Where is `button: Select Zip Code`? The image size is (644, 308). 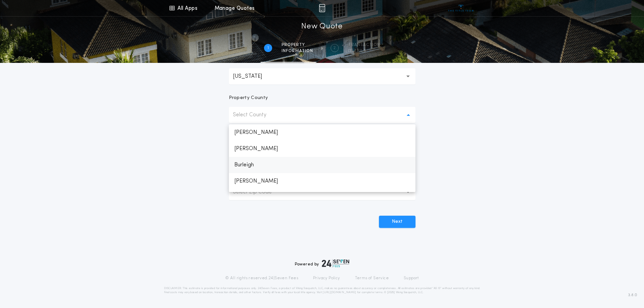
button: Select Zip Code is located at coordinates (322, 192).